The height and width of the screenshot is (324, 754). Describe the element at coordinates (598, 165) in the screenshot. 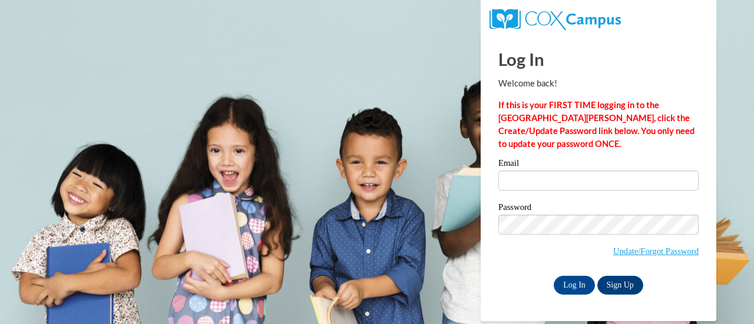

I see `label: Email` at that location.